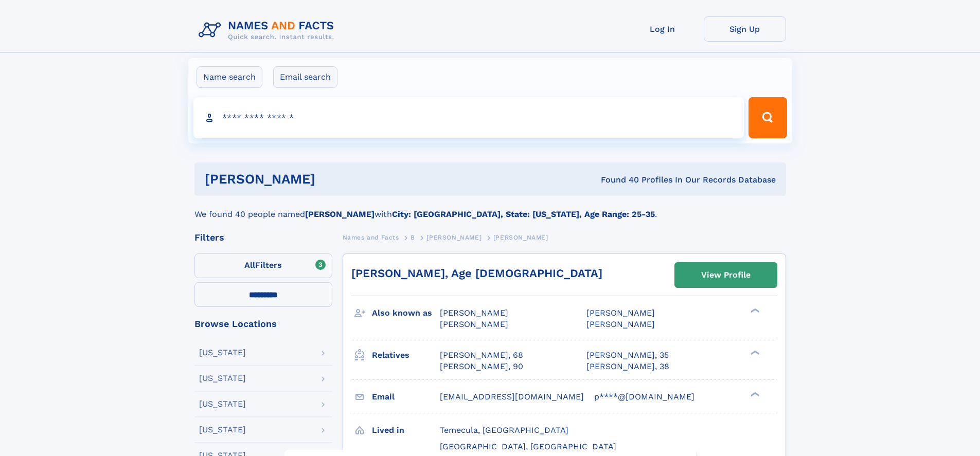  Describe the element at coordinates (469, 118) in the screenshot. I see `input: search input` at that location.